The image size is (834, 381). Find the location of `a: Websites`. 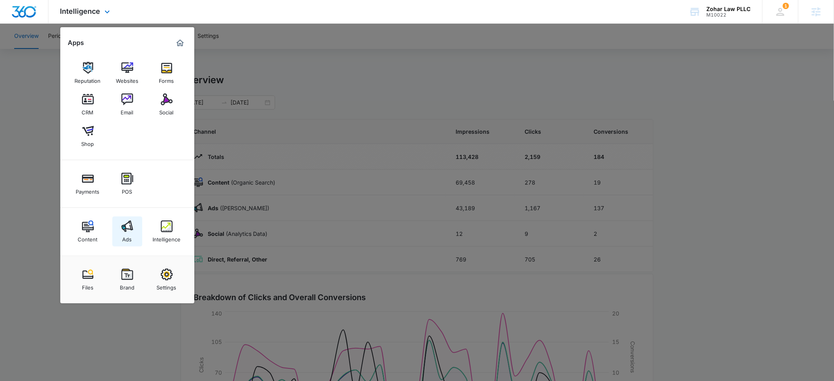

a: Websites is located at coordinates (127, 73).